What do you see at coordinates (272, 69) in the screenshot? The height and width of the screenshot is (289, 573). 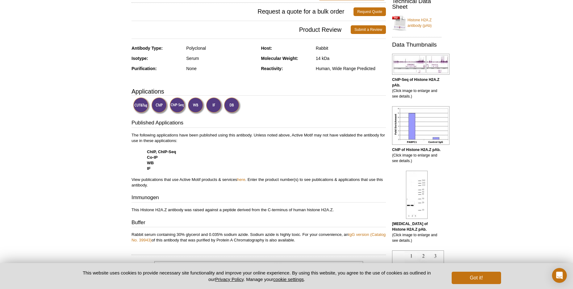 I see `strong: Reactivity:` at bounding box center [272, 69].